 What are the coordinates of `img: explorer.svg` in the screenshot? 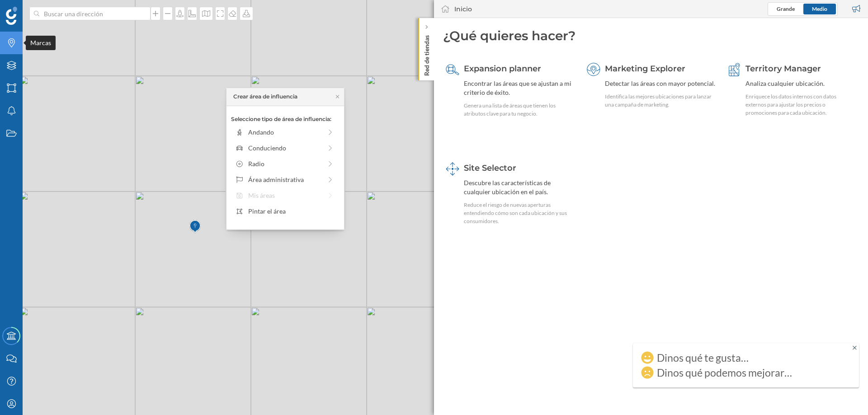 It's located at (594, 69).